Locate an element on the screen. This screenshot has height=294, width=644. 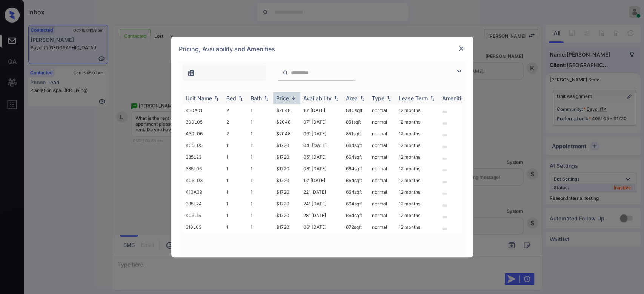
td: 405L05 is located at coordinates (203, 146).